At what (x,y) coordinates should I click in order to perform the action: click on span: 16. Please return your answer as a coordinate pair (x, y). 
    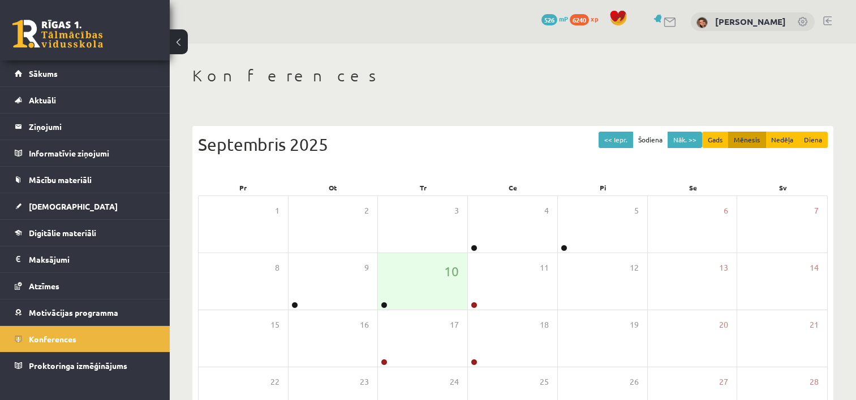
    Looking at the image, I should click on (364, 325).